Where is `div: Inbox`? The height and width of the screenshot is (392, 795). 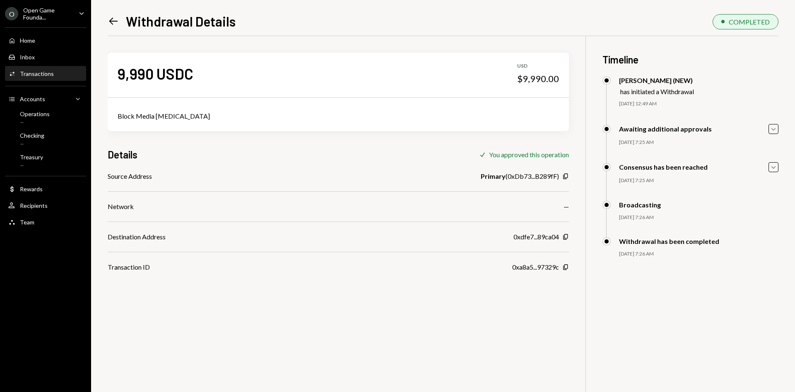
div: Inbox is located at coordinates (27, 57).